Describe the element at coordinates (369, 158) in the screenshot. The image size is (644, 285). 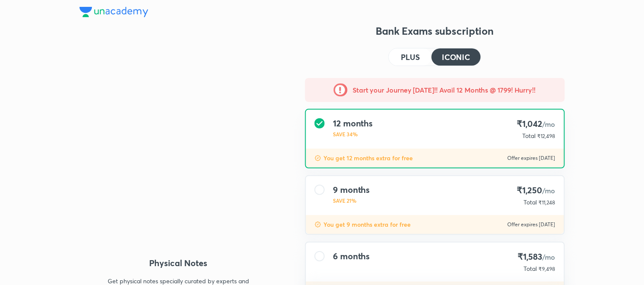
I see `p: You get 12 months extra for free` at that location.